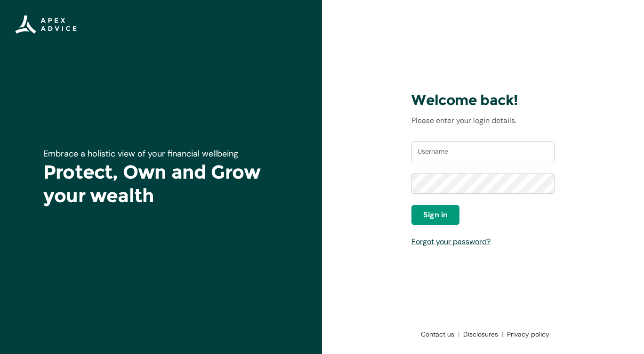 This screenshot has height=354, width=644. What do you see at coordinates (436, 215) in the screenshot?
I see `button: Sign in` at bounding box center [436, 215].